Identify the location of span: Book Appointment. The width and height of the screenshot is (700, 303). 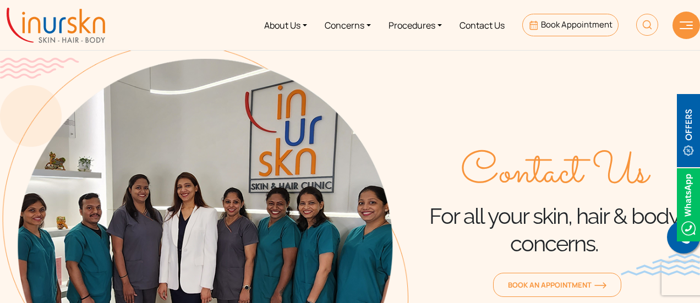
(576, 24).